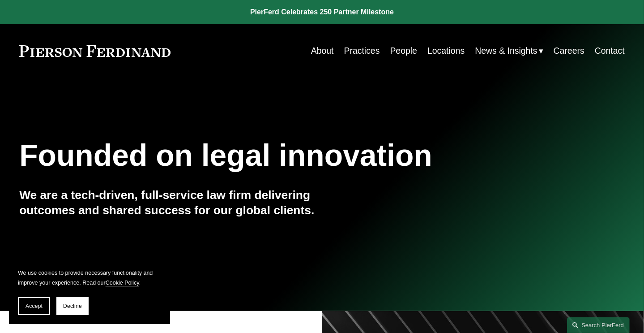  I want to click on a: About, so click(322, 51).